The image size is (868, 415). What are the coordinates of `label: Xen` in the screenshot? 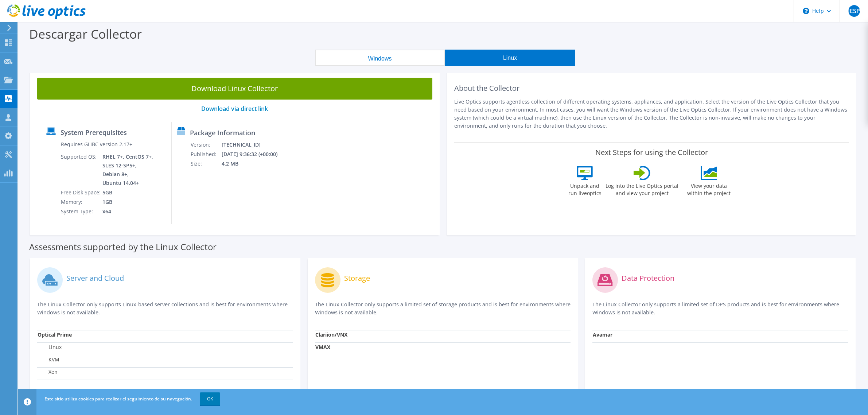 It's located at (47, 372).